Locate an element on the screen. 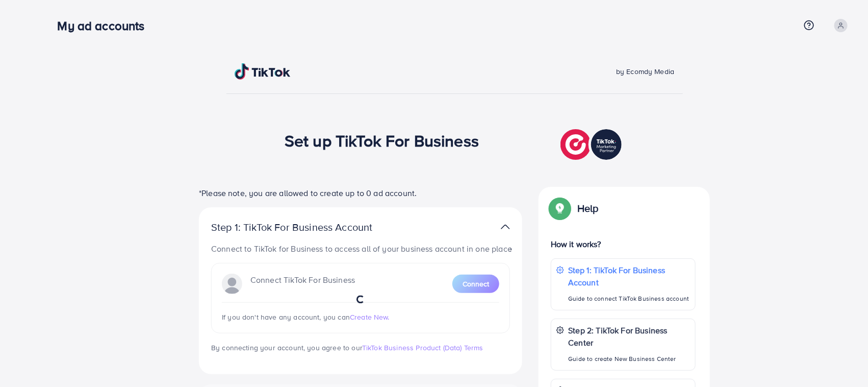 The width and height of the screenshot is (868, 387). p: Help is located at coordinates (588, 208).